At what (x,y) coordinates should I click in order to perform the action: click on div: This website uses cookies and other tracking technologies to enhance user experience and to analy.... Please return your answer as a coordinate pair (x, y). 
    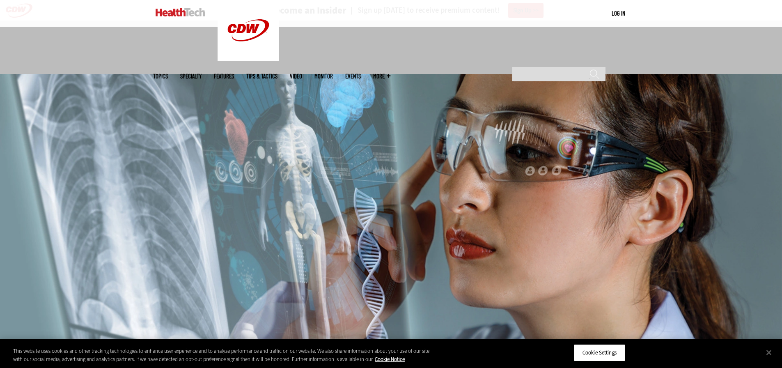
    Looking at the image, I should click on (222, 355).